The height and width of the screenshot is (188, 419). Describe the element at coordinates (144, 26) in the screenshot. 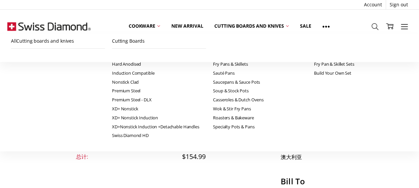

I see `a: Cookware` at that location.